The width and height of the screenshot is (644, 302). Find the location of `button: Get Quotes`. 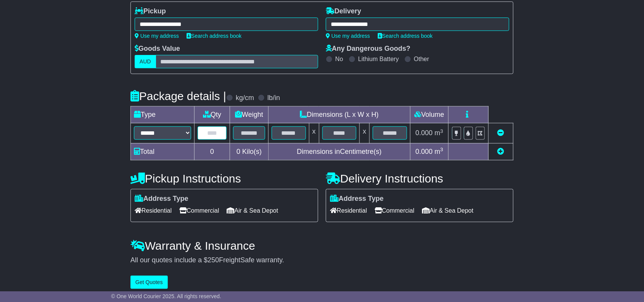

button: Get Quotes is located at coordinates (149, 282).